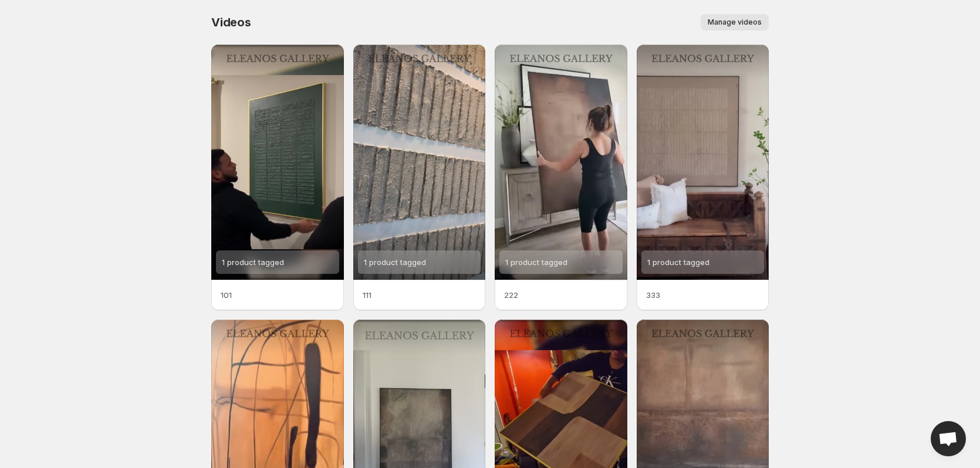  Describe the element at coordinates (561, 295) in the screenshot. I see `p: 222` at that location.